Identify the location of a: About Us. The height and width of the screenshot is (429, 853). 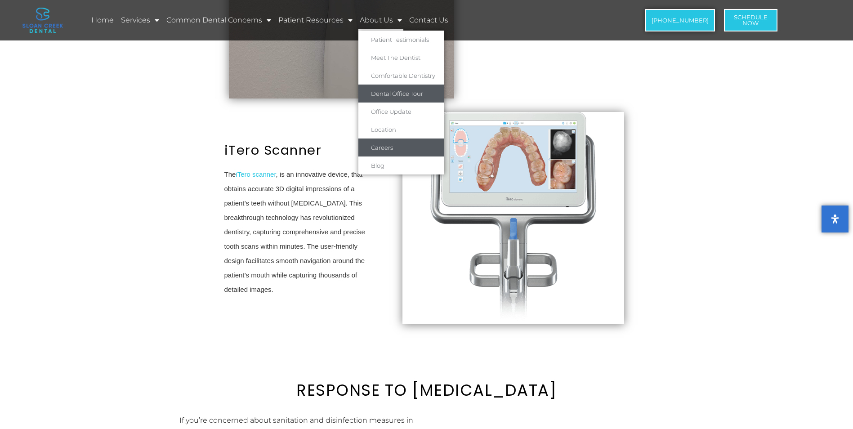
(381, 20).